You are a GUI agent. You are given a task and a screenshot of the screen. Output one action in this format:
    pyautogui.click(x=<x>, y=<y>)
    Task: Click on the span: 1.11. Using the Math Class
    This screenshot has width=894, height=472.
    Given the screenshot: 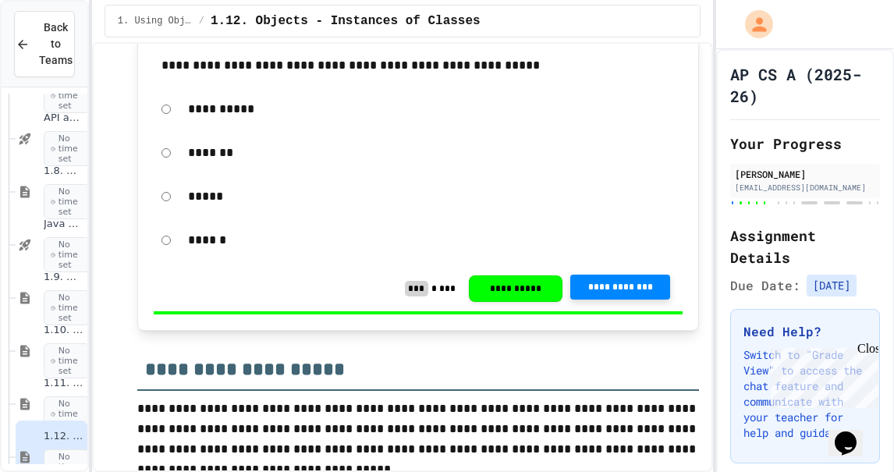 What is the action you would take?
    pyautogui.click(x=64, y=383)
    